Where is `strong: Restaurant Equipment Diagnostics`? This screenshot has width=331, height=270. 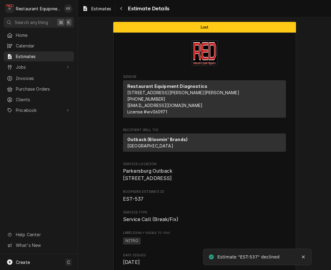 strong: Restaurant Equipment Diagnostics is located at coordinates (167, 86).